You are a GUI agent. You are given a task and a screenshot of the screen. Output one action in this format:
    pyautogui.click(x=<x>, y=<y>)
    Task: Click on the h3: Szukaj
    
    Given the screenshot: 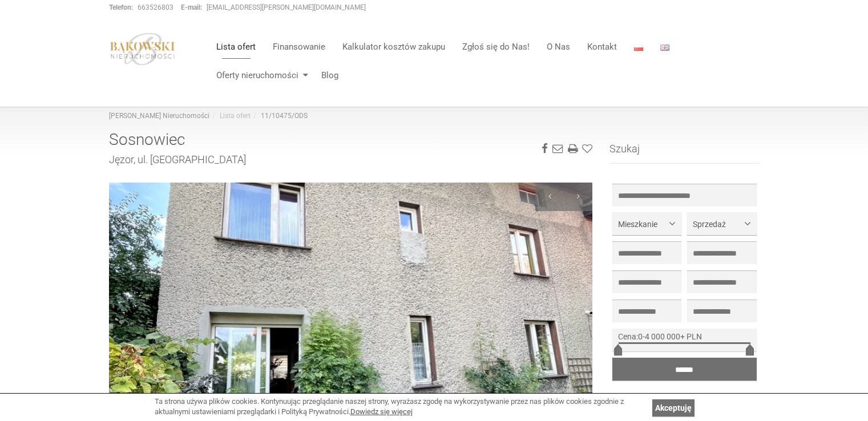 What is the action you would take?
    pyautogui.click(x=684, y=154)
    